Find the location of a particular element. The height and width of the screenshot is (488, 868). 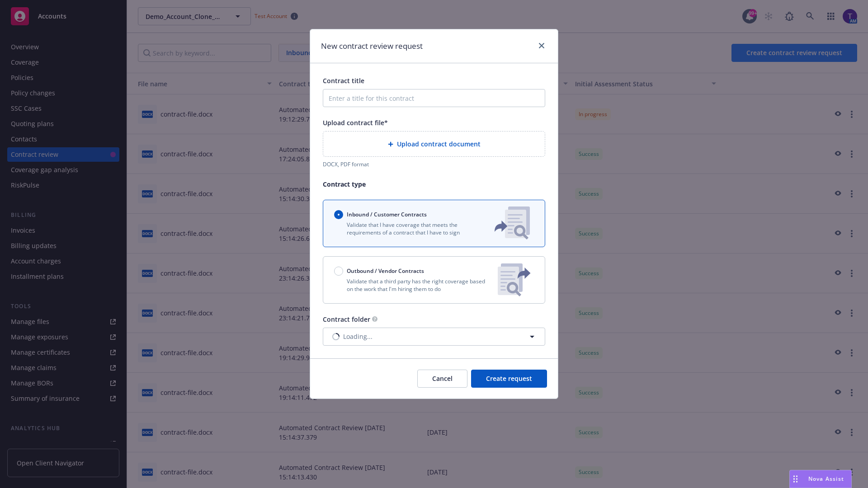

button: Outbound / Vendor ContractsValidate that a third party has the right coverage based on the work t... is located at coordinates (434, 280).